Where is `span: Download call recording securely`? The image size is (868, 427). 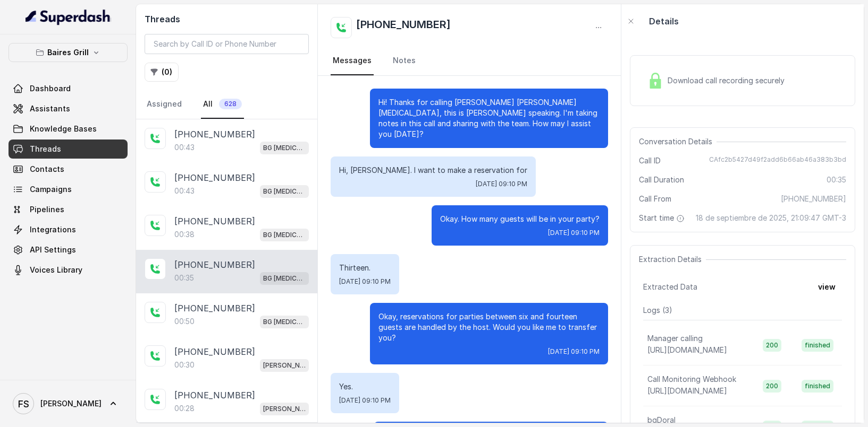 span: Download call recording securely is located at coordinates (729, 81).